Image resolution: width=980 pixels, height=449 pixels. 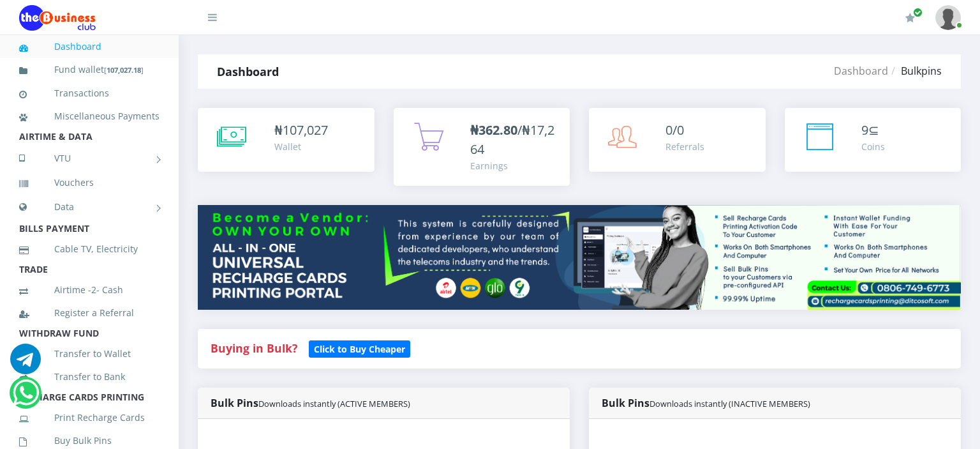 I want to click on a: Miscellaneous Payments, so click(x=90, y=116).